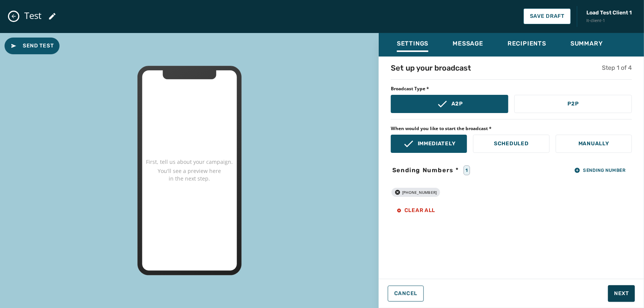 The image size is (644, 308). I want to click on span: Broadcast Type *, so click(511, 89).